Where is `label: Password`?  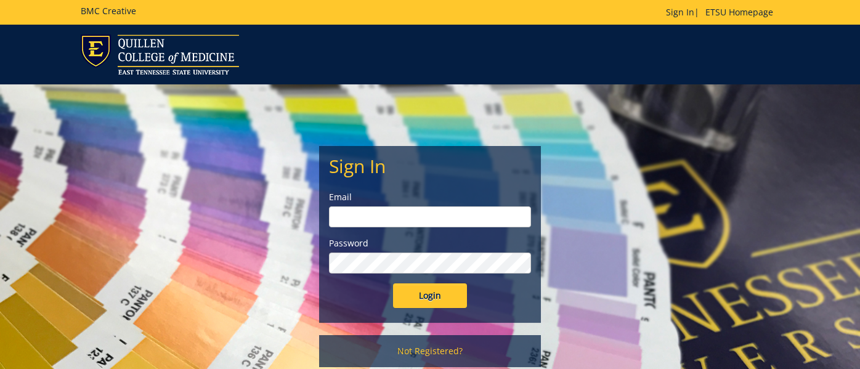 label: Password is located at coordinates (430, 243).